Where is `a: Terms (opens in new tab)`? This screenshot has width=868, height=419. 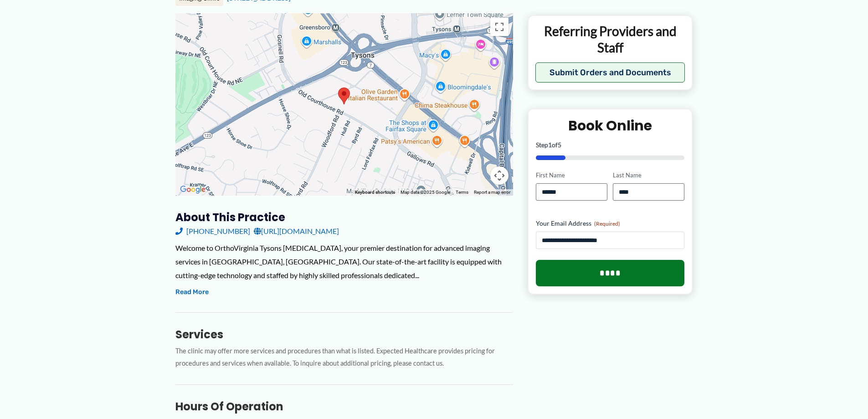
a: Terms (opens in new tab) is located at coordinates (462, 192).